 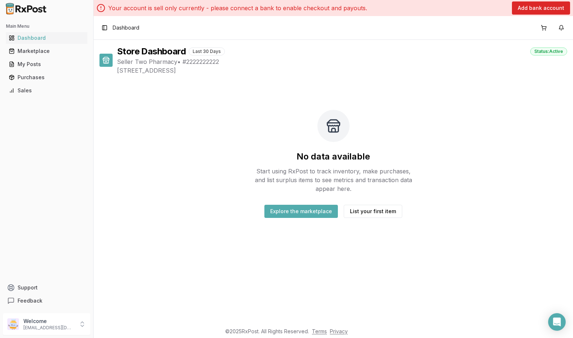 What do you see at coordinates (46, 64) in the screenshot?
I see `a: My Posts` at bounding box center [46, 64].